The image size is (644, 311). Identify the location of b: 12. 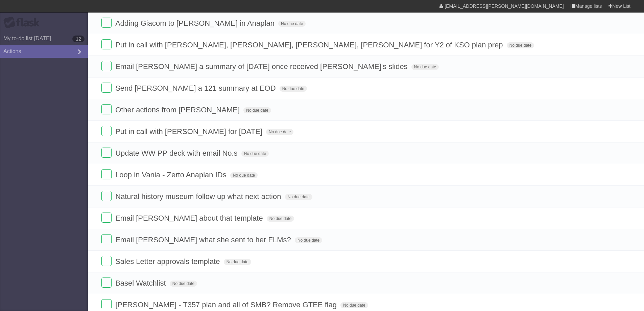
(78, 39).